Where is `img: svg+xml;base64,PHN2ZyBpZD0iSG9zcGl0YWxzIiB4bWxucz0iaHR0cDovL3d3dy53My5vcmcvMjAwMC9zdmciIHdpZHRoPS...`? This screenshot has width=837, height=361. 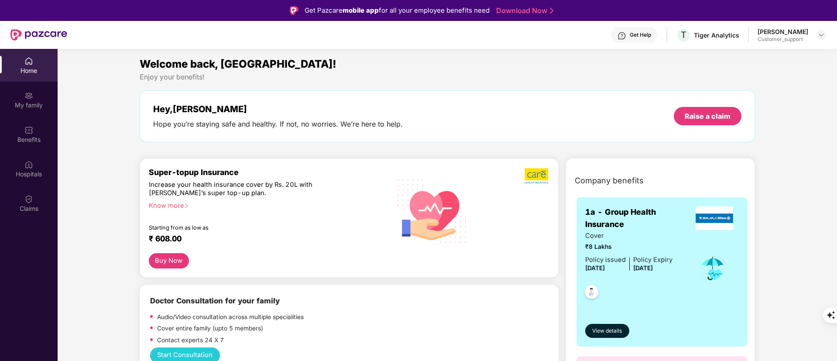
img: svg+xml;base64,PHN2ZyBpZD0iSG9zcGl0YWxzIiB4bWxucz0iaHR0cDovL3d3dy53My5vcmcvMjAwMC9zdmciIHdpZHRoPS... is located at coordinates (29, 164).